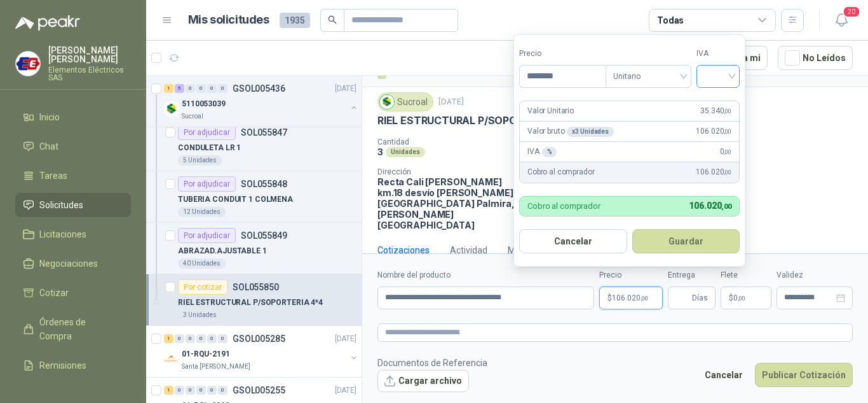  I want to click on div: 3 Unidades, so click(200, 315).